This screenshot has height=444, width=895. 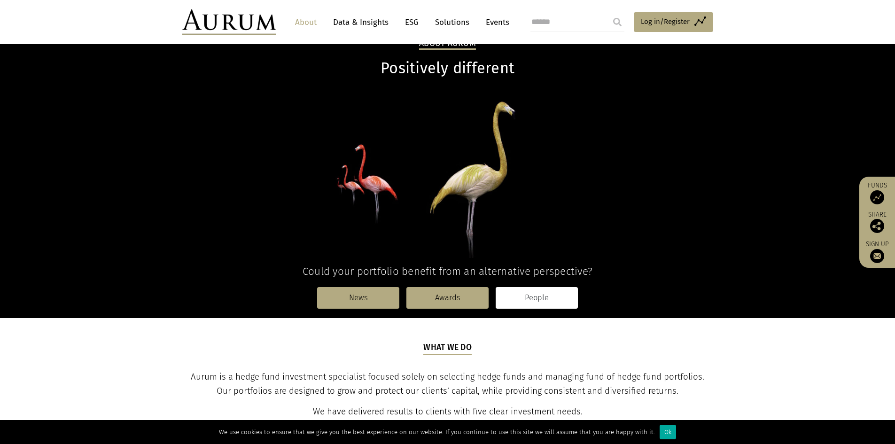 I want to click on h2: About Aurum, so click(x=447, y=44).